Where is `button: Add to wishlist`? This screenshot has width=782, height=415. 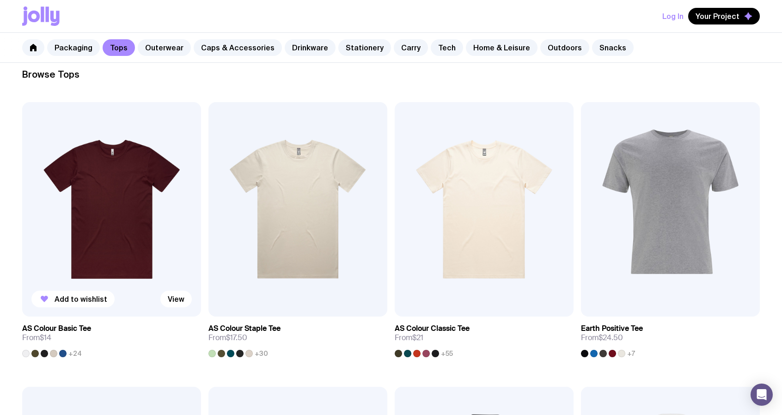
button: Add to wishlist is located at coordinates (73, 299).